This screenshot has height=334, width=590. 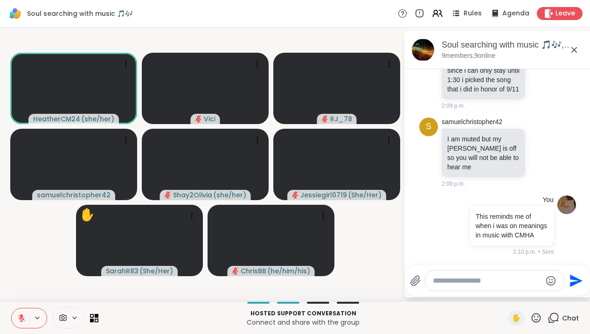 What do you see at coordinates (575, 280) in the screenshot?
I see `button: Send` at bounding box center [575, 280].